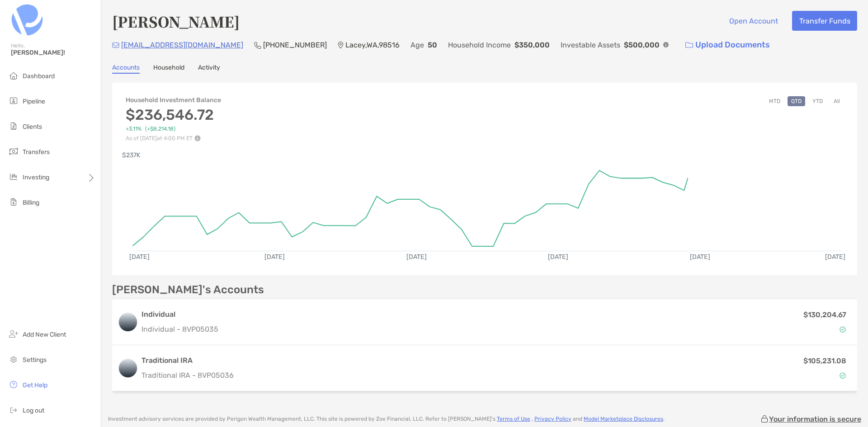  I want to click on span: Pipeline, so click(34, 101).